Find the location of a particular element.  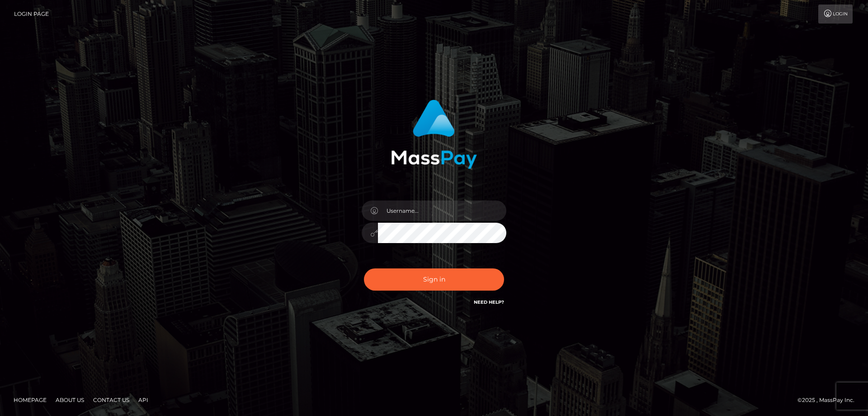

a: Contact Us is located at coordinates (111, 400).